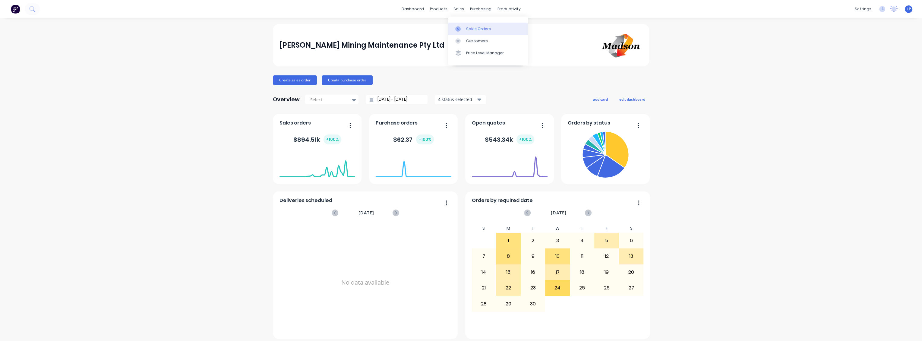 This screenshot has width=922, height=341. Describe the element at coordinates (439, 9) in the screenshot. I see `div: products` at that location.